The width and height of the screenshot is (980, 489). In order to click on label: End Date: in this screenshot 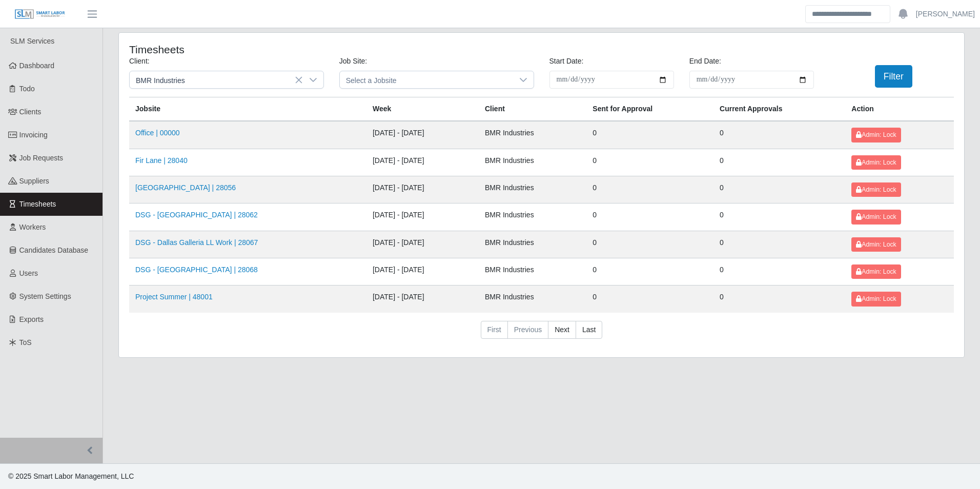, I will do `click(706, 61)`.